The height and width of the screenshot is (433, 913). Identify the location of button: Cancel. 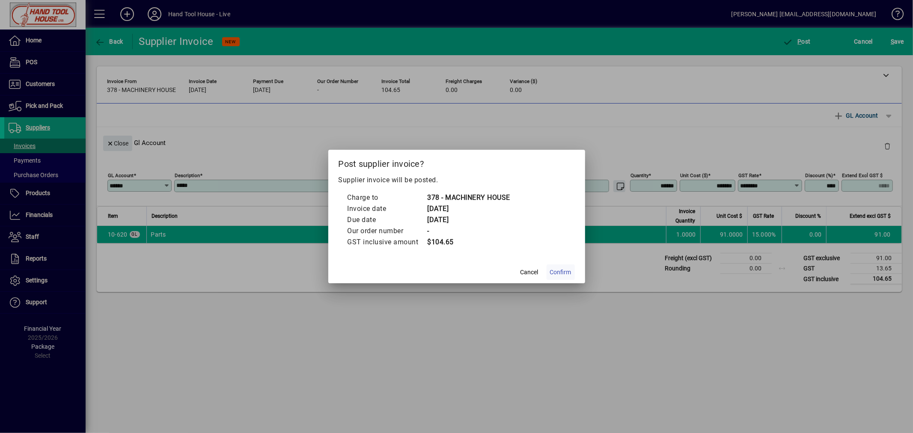
(530, 272).